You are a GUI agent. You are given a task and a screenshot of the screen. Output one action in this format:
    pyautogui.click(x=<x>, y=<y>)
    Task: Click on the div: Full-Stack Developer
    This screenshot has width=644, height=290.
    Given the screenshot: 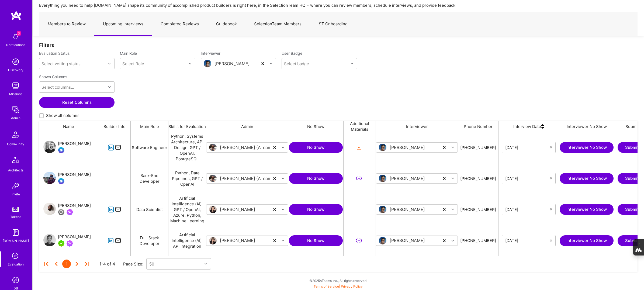 What is the action you would take?
    pyautogui.click(x=150, y=241)
    